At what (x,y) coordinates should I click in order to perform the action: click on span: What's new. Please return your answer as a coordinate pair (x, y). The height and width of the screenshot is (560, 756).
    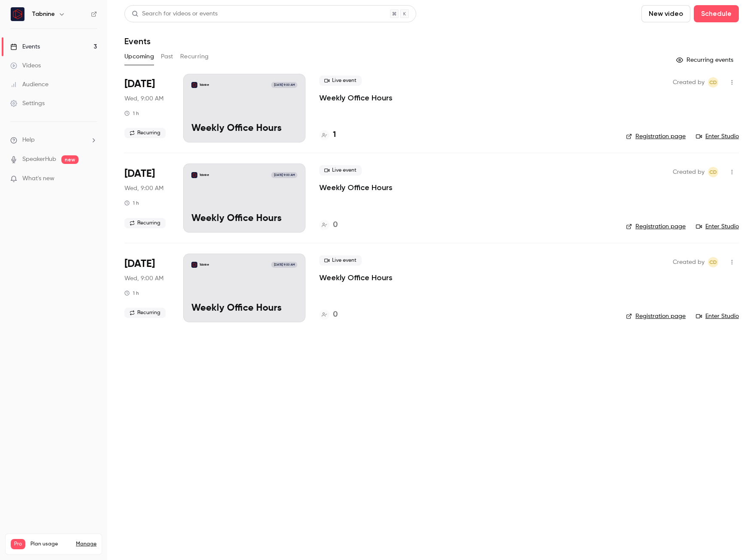
    Looking at the image, I should click on (38, 178).